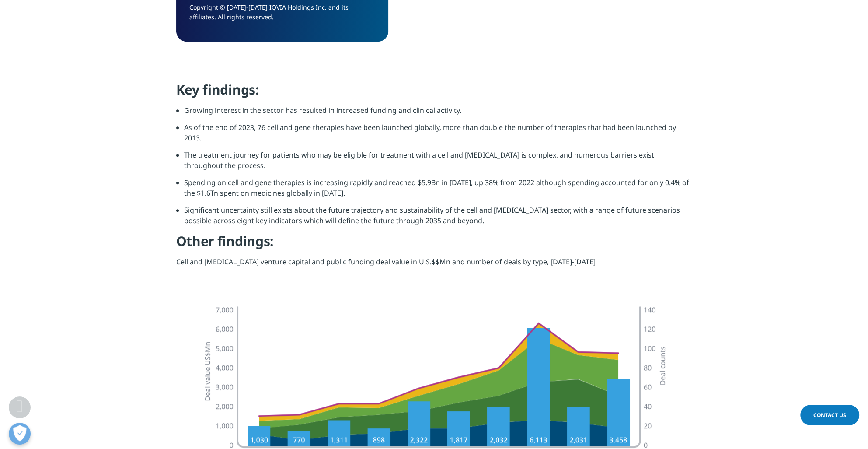  Describe the element at coordinates (20, 434) in the screenshot. I see `button: 打开偏好` at that location.